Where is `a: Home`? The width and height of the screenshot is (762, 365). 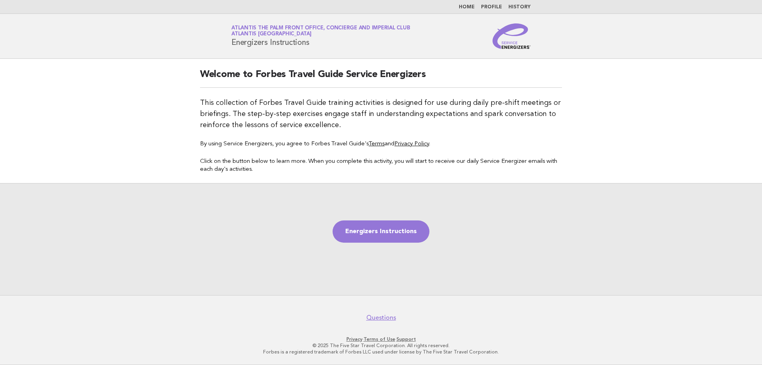
a: Home is located at coordinates (467, 7).